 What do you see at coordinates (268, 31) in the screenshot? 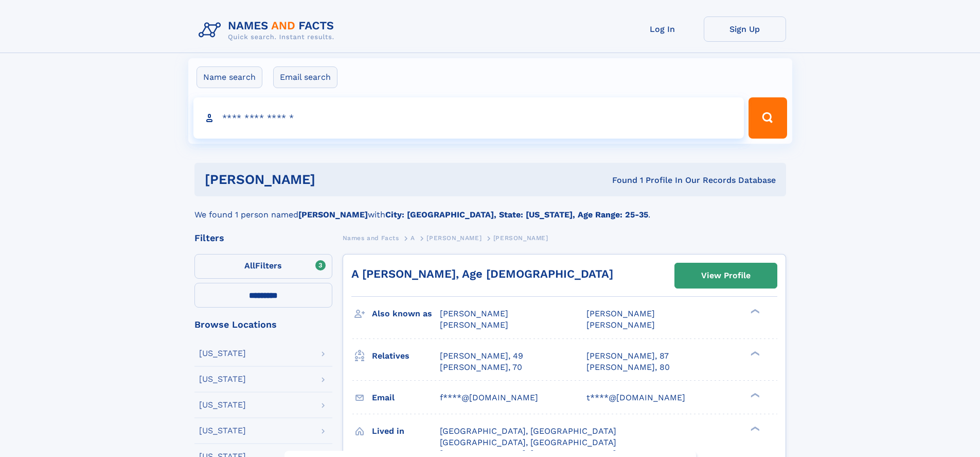
I see `img: Logo Names and Facts` at bounding box center [268, 31].